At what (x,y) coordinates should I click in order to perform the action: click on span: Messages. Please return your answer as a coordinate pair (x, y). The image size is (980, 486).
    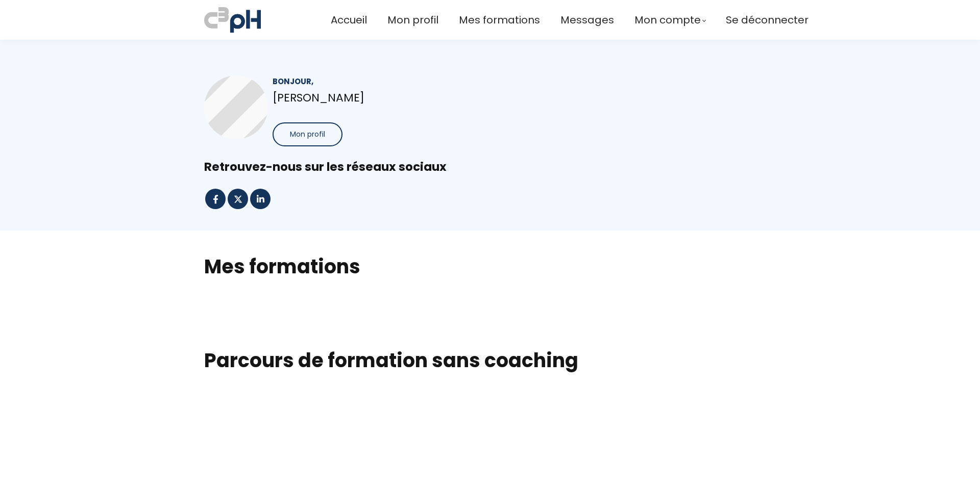
    Looking at the image, I should click on (587, 20).